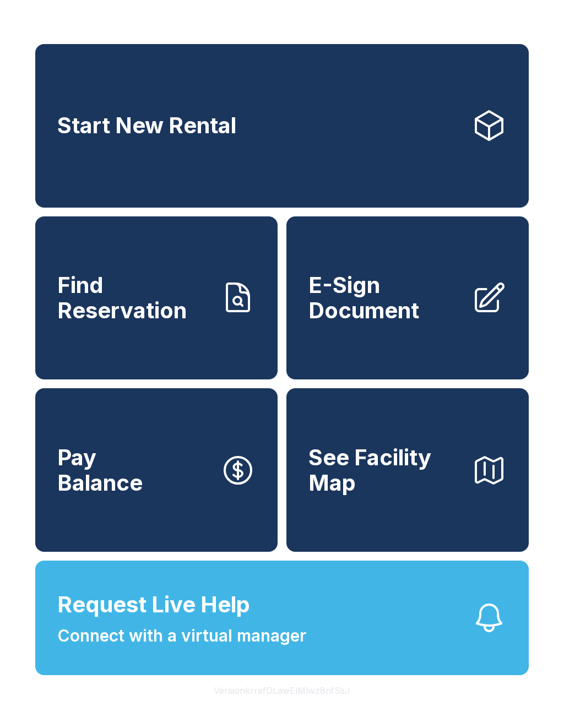 Image resolution: width=564 pixels, height=728 pixels. Describe the element at coordinates (135, 297) in the screenshot. I see `span: Find Reservation` at that location.